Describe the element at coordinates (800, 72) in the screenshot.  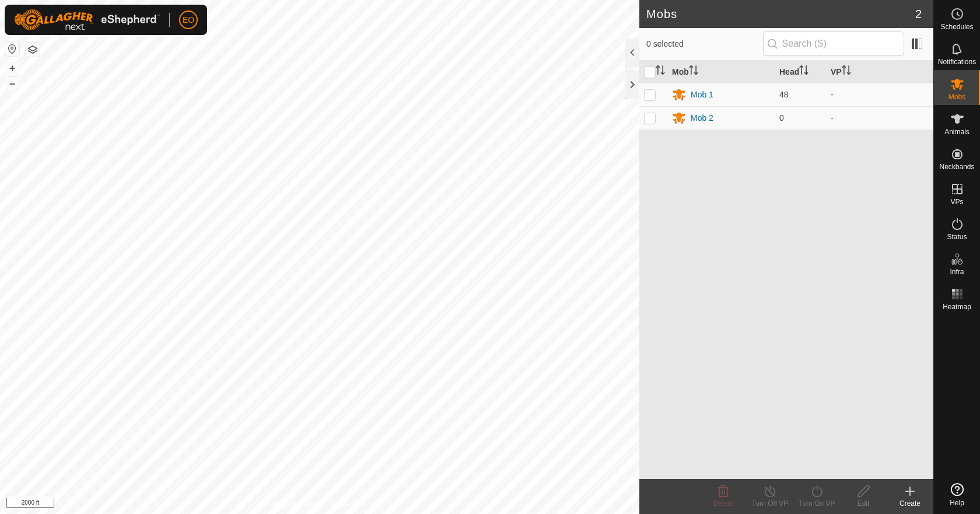
I see `th: Head` at that location.